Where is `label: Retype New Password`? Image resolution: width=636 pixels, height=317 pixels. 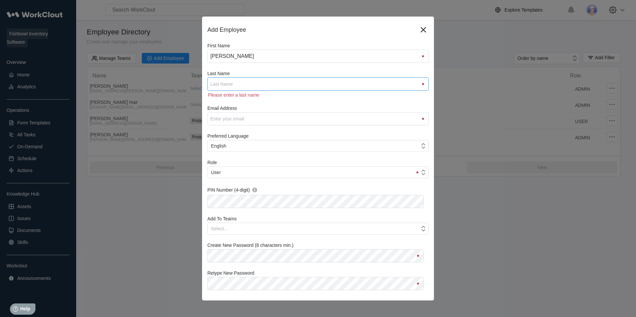 label: Retype New Password is located at coordinates (318, 274).